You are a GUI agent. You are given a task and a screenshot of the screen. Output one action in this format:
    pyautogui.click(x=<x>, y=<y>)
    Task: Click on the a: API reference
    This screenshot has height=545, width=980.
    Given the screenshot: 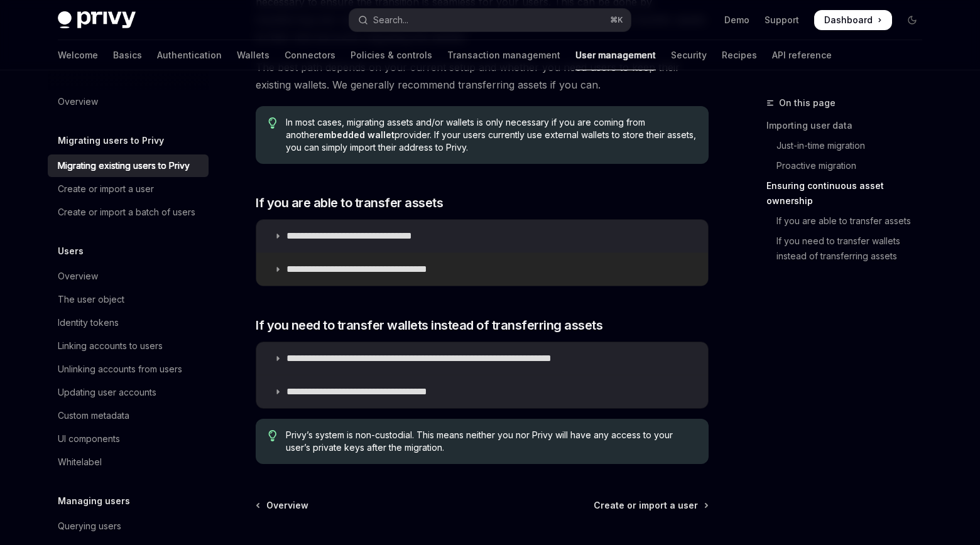 What is the action you would take?
    pyautogui.click(x=802, y=55)
    